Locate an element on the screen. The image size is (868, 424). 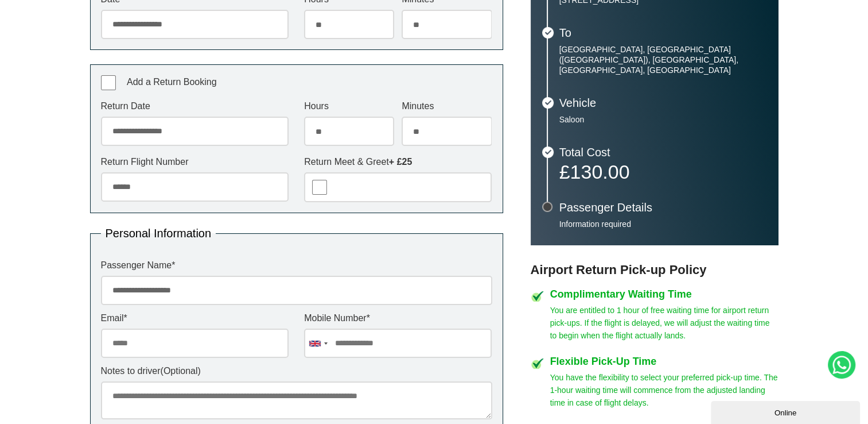
label: Hours is located at coordinates (349, 106).